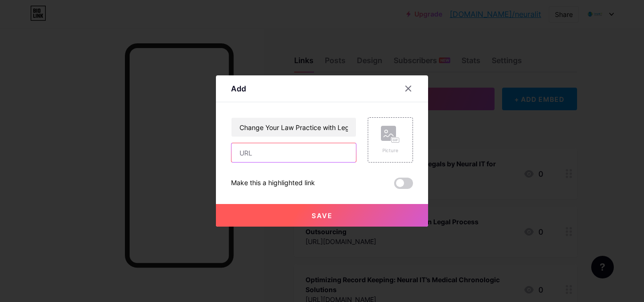 The image size is (644, 302). Describe the element at coordinates (273, 183) in the screenshot. I see `div: Make this a highlighted link` at that location.